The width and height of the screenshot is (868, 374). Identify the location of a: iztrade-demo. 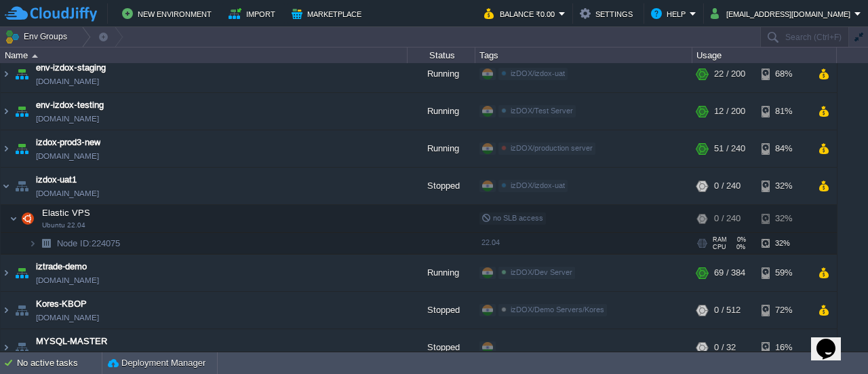
(61, 266).